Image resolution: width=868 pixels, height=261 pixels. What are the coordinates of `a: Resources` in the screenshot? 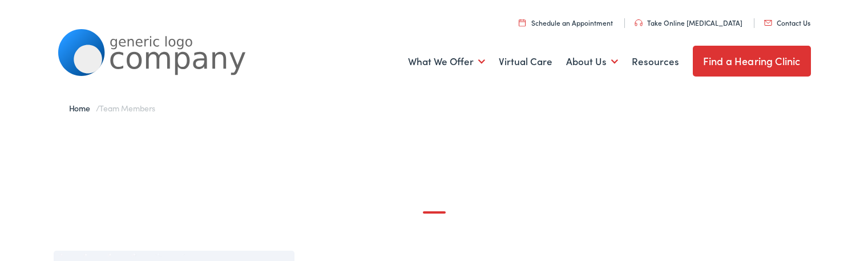 It's located at (655, 61).